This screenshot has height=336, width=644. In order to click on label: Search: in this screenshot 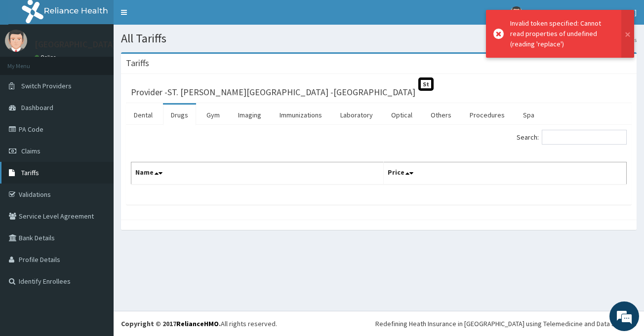, I will do `click(571, 137)`.